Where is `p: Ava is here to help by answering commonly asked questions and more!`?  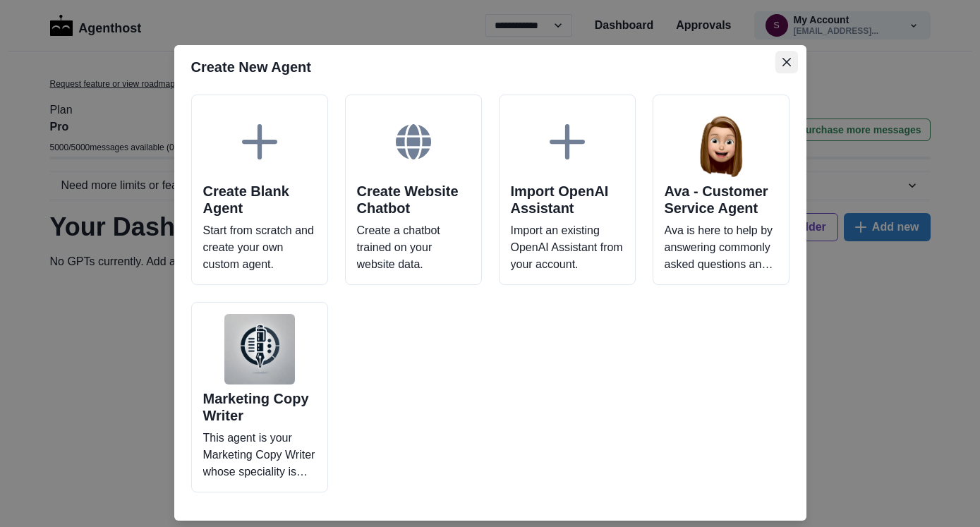 p: Ava is here to help by answering commonly asked questions and more! is located at coordinates (721, 248).